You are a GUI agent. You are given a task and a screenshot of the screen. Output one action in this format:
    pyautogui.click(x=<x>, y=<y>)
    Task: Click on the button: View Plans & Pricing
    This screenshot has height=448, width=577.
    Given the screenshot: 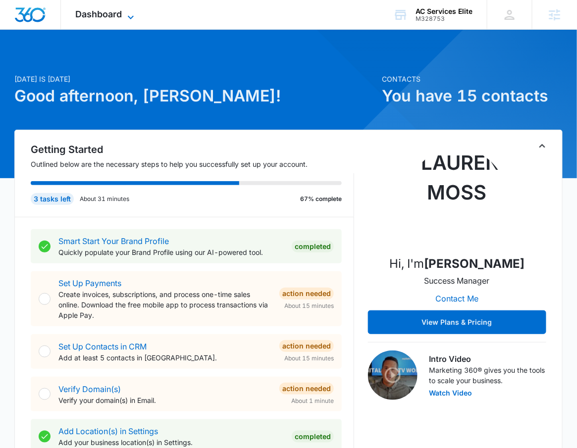 What is the action you would take?
    pyautogui.click(x=457, y=323)
    